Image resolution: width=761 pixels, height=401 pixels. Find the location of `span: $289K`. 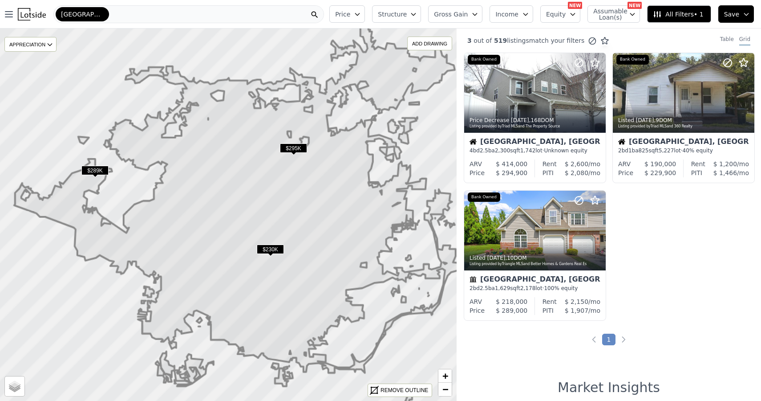

span: $289K is located at coordinates (95, 170).